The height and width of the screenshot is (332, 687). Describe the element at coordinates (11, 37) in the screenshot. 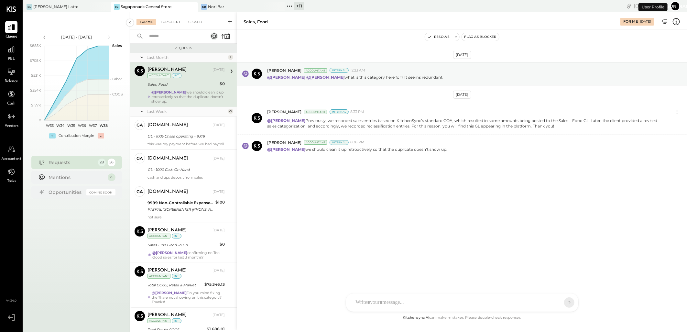

I see `span: Queue` at that location.